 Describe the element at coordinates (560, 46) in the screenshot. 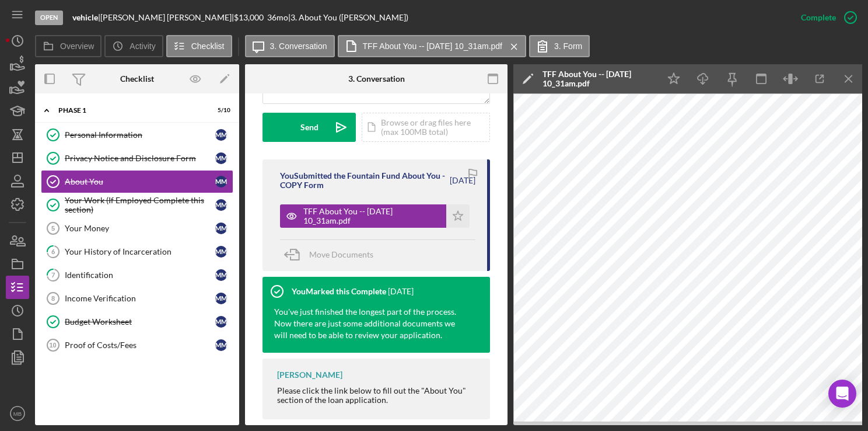

I see `button: 3. Form` at that location.